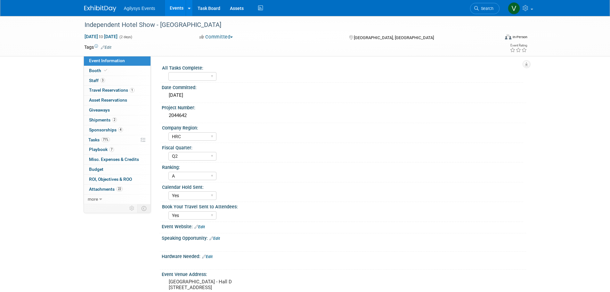  I want to click on div: Speaking Opportunity:, so click(344, 237).